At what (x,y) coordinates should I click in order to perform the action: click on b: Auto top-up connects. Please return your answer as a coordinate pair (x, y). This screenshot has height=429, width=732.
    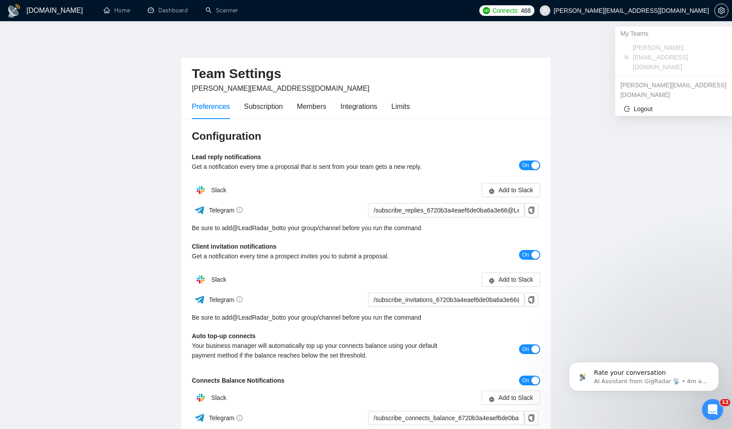
    Looking at the image, I should click on (224, 336).